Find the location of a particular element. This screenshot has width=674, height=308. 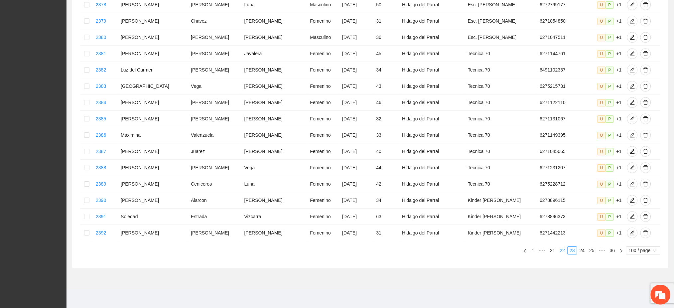

li: 23 is located at coordinates (573, 250).